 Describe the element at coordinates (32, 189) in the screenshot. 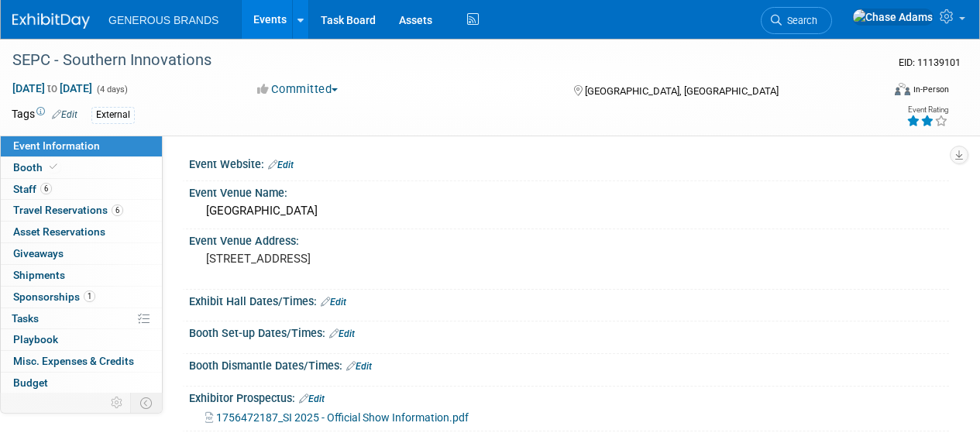

I see `span: Staff` at that location.